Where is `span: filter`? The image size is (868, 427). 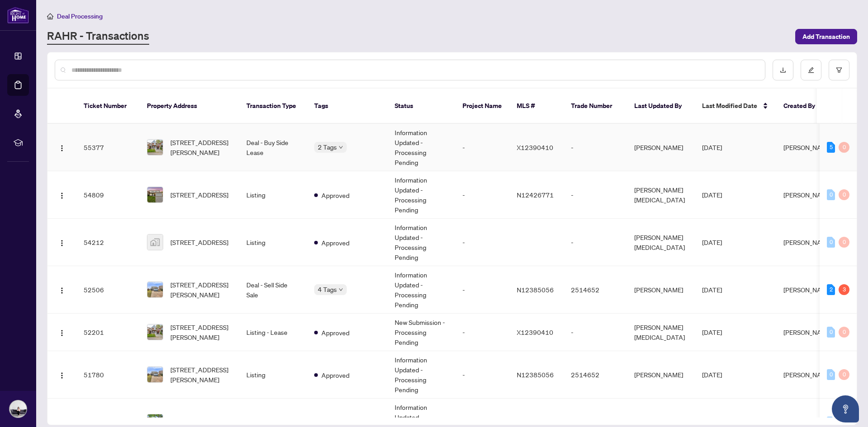
span: filter is located at coordinates (839, 70).